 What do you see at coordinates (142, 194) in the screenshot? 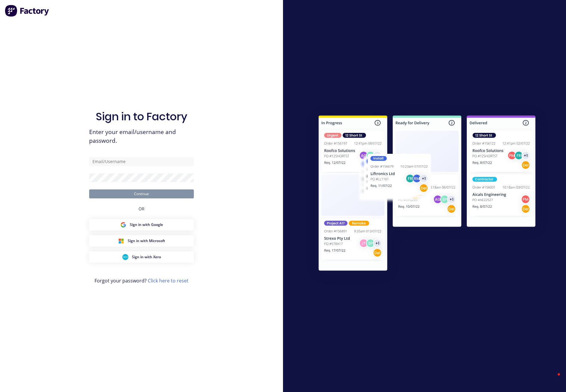
I see `button: Continue` at bounding box center [142, 194].